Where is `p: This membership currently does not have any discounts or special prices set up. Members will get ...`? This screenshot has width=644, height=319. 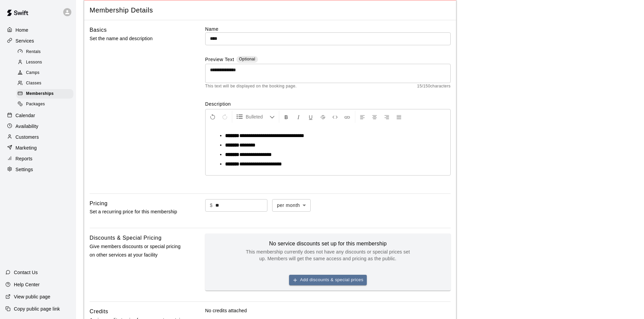 p: This membership currently does not have any discounts or special prices set up. Members will get ... is located at coordinates (328, 255).